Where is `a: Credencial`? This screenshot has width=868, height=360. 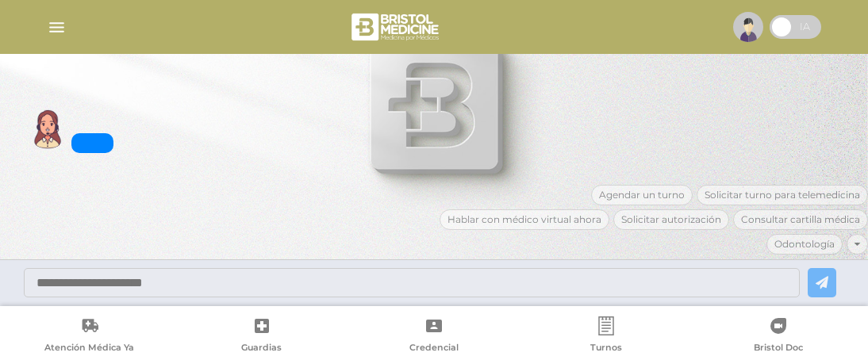
a: Credencial is located at coordinates (433, 336).